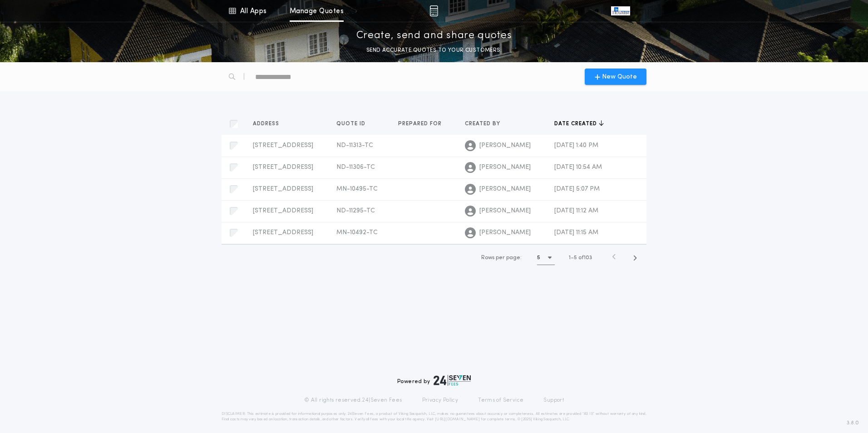 The image size is (868, 433). What do you see at coordinates (621, 11) in the screenshot?
I see `img: vs-icon` at bounding box center [621, 11].